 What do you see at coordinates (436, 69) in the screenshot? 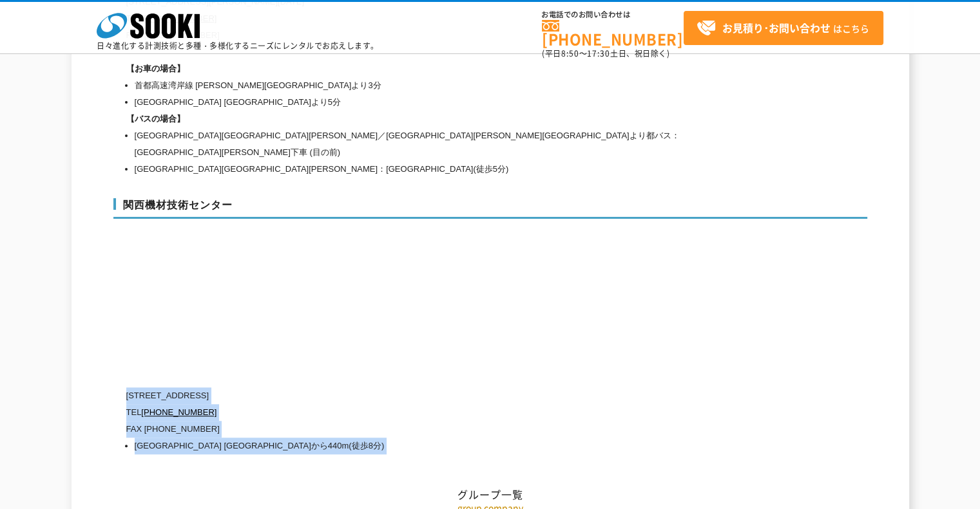
I see `h1: 【お車の場合】` at bounding box center [436, 69].